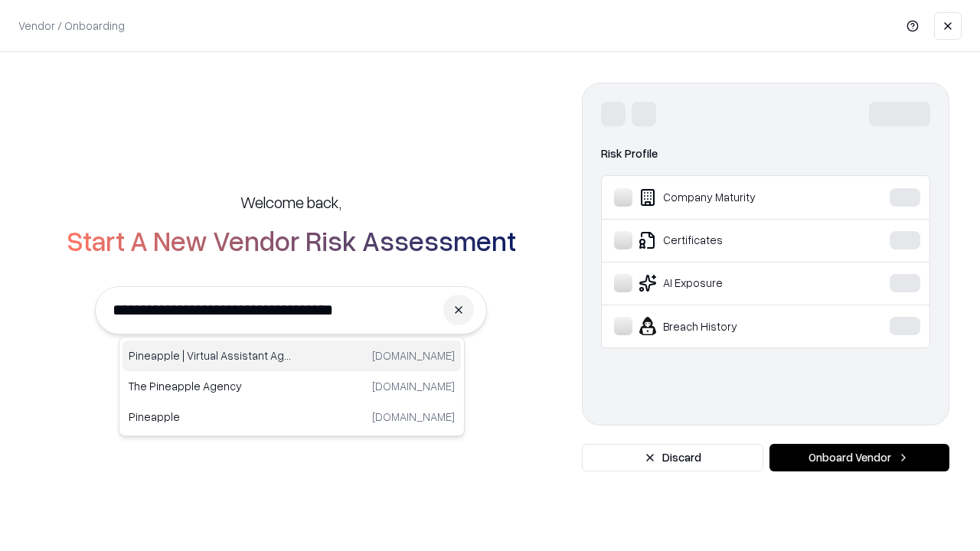  Describe the element at coordinates (291, 202) in the screenshot. I see `h5: Welcome back,` at that location.